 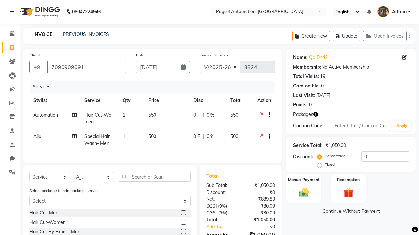 What do you see at coordinates (47, 223) in the screenshot?
I see `div: Hair Cut-Women` at bounding box center [47, 223].